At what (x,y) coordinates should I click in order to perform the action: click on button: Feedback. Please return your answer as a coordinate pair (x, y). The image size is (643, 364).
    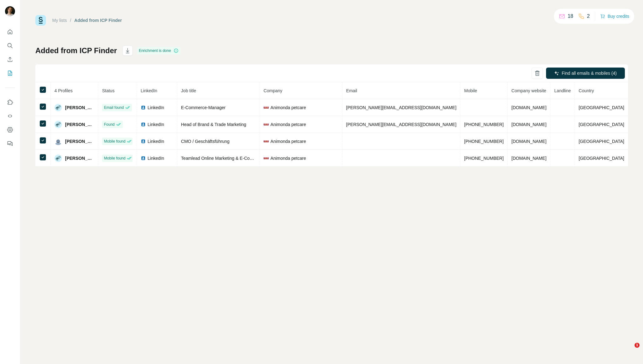
    Looking at the image, I should click on (10, 143).